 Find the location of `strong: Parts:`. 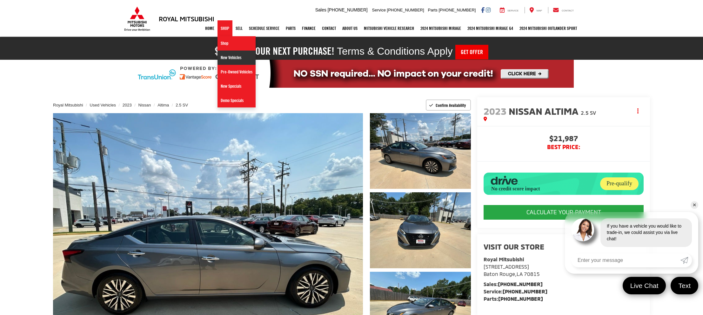

strong: Parts: is located at coordinates (513, 298).